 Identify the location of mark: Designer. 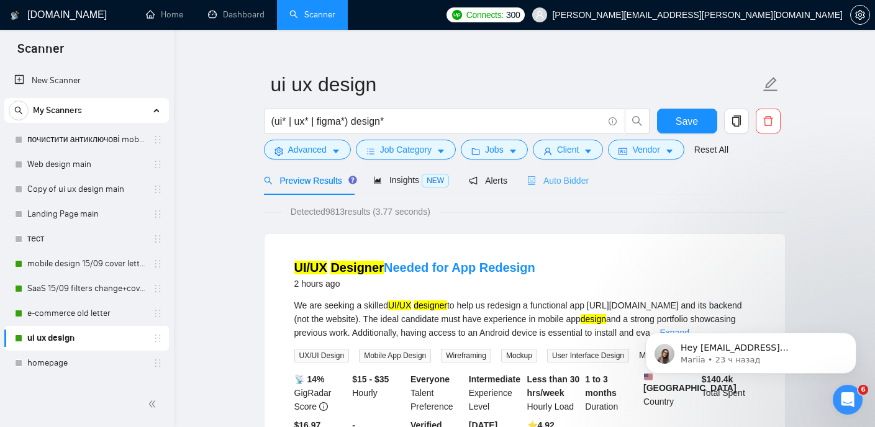
(357, 268).